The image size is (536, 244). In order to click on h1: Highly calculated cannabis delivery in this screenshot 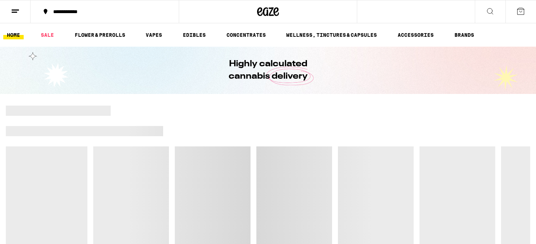, I will do `click(268, 70)`.